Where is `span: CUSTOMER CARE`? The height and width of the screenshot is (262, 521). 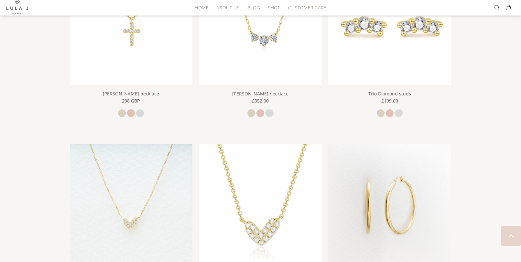 span: CUSTOMER CARE is located at coordinates (307, 7).